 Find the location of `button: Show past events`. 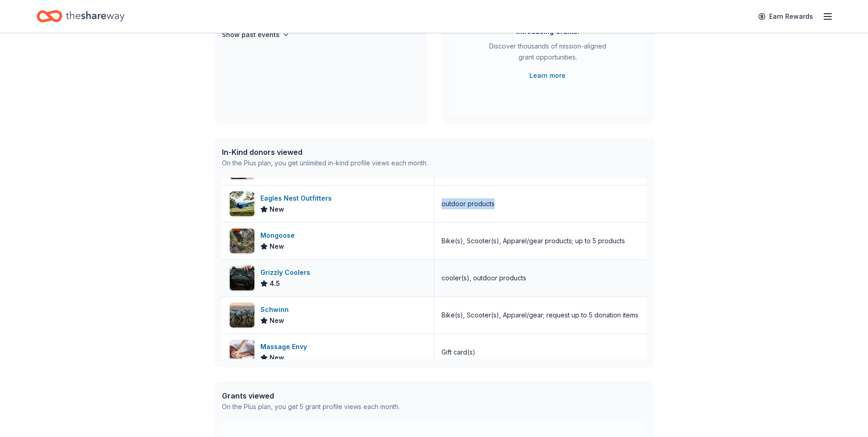

button: Show past events is located at coordinates (256, 35).